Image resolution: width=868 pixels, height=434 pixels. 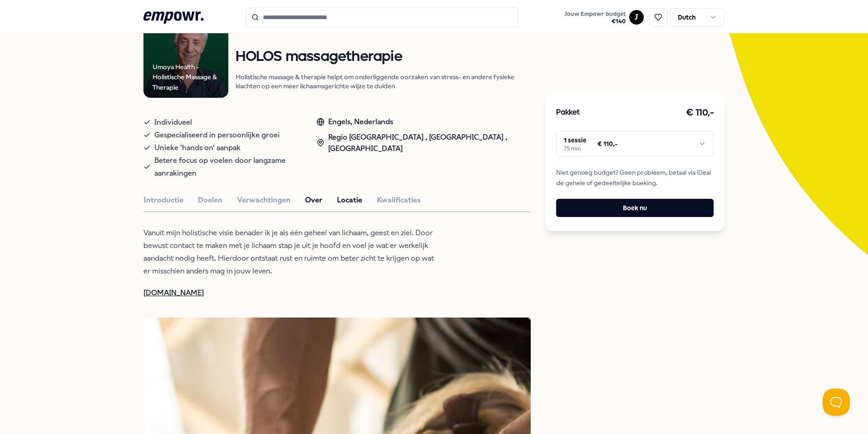 What do you see at coordinates (314, 200) in the screenshot?
I see `button: Over` at bounding box center [314, 200].